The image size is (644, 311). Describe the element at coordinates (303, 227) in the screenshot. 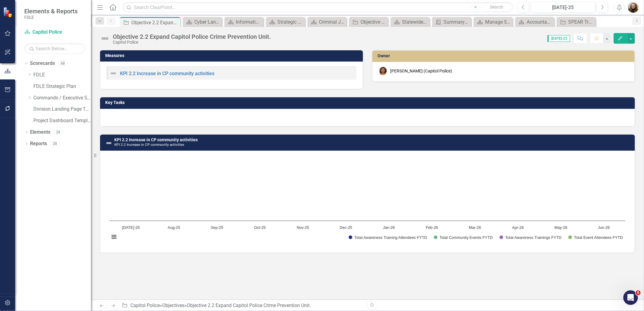

I see `text: Nov-25` at that location.